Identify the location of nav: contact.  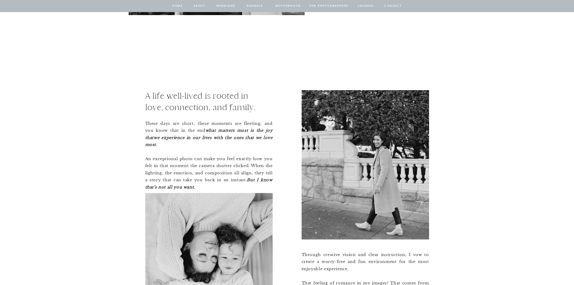
(393, 6).